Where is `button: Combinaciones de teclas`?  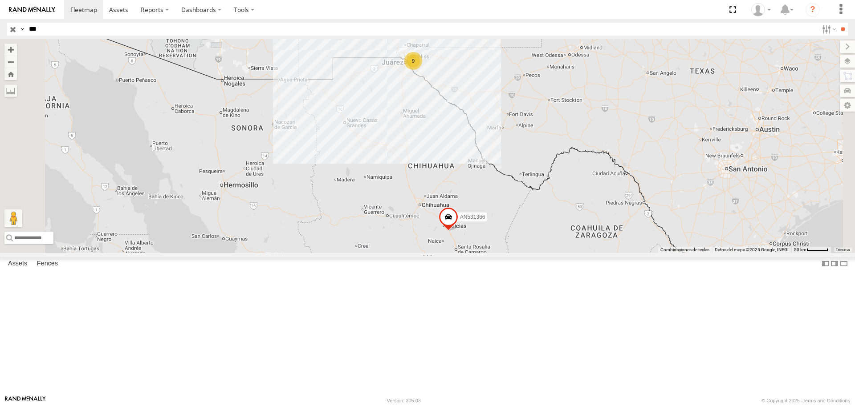 button: Combinaciones de teclas is located at coordinates (685, 250).